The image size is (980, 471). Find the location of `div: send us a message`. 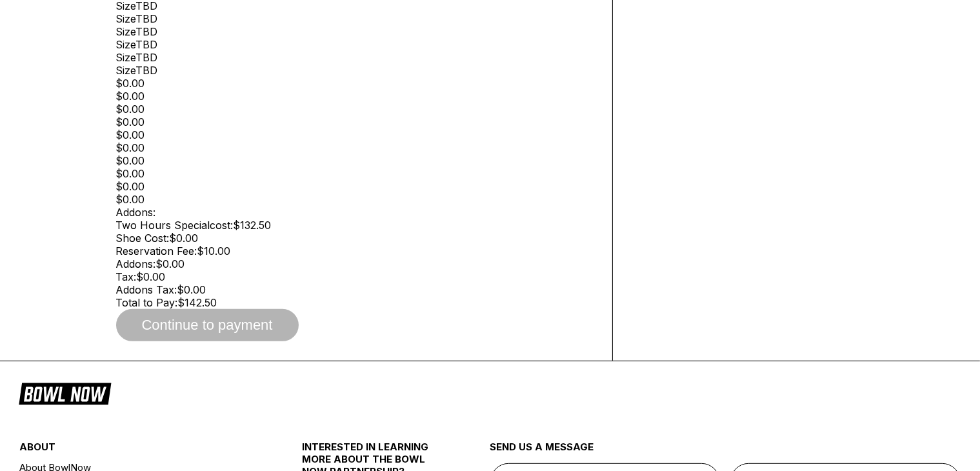

div: send us a message is located at coordinates (726, 451).